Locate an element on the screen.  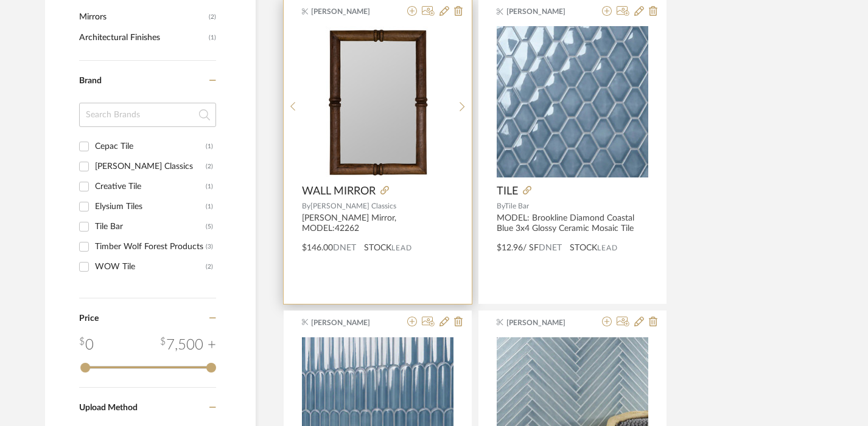
span: (2) is located at coordinates (213, 17).